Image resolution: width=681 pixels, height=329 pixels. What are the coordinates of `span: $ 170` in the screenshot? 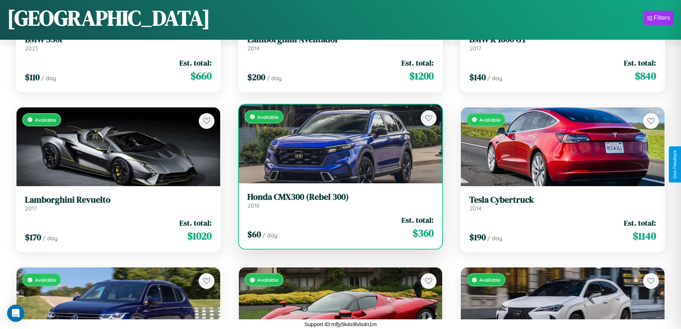 It's located at (33, 237).